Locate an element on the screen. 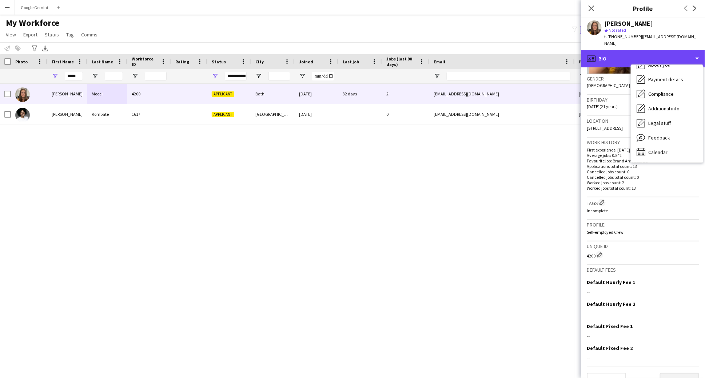 The height and width of the screenshot is (378, 705). span: Not rated is located at coordinates (618, 30).